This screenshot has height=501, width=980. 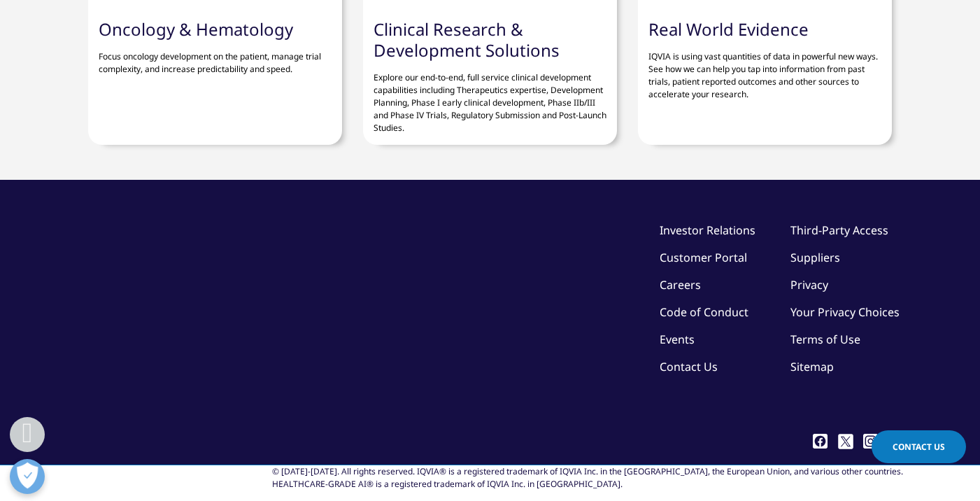 What do you see at coordinates (826, 339) in the screenshot?
I see `a: Terms of Use` at bounding box center [826, 339].